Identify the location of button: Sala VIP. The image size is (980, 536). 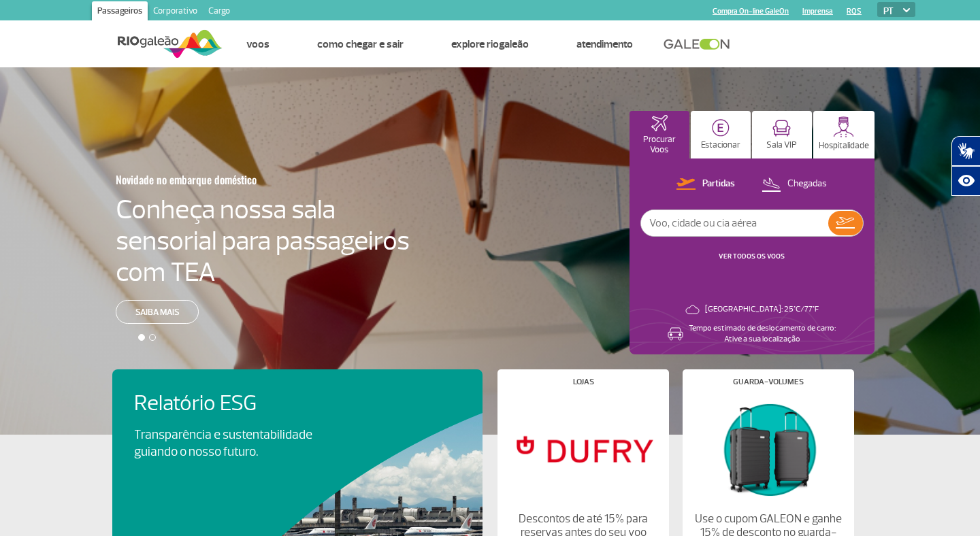
(782, 135).